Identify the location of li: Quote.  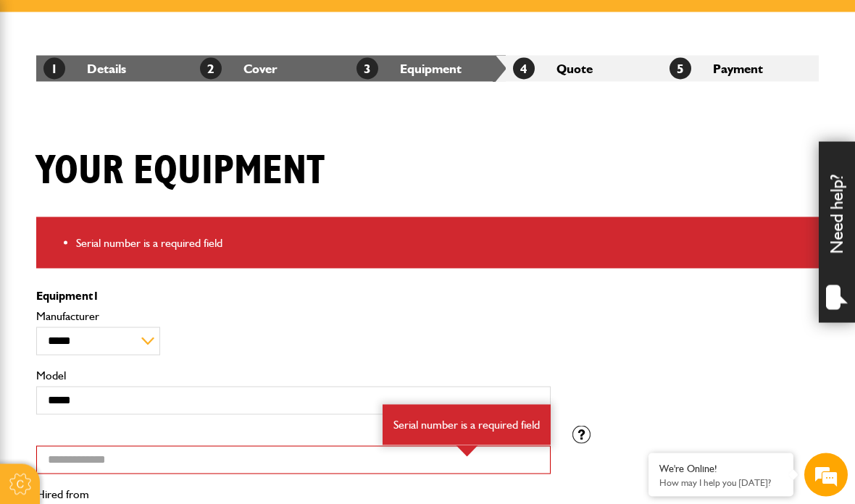
(584, 68).